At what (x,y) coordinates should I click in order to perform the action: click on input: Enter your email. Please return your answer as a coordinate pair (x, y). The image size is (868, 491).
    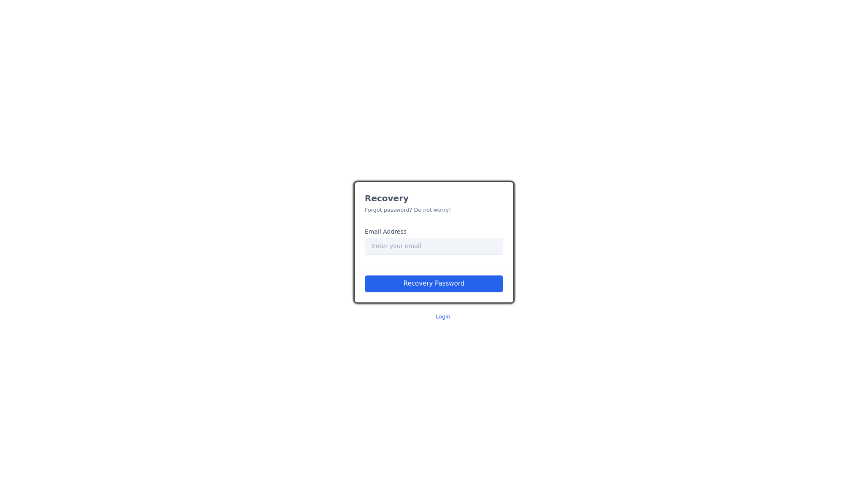
    Looking at the image, I should click on (434, 246).